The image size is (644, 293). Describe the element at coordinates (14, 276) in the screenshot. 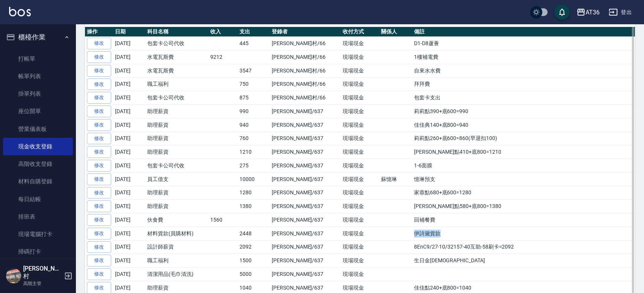

I see `img: Person` at that location.